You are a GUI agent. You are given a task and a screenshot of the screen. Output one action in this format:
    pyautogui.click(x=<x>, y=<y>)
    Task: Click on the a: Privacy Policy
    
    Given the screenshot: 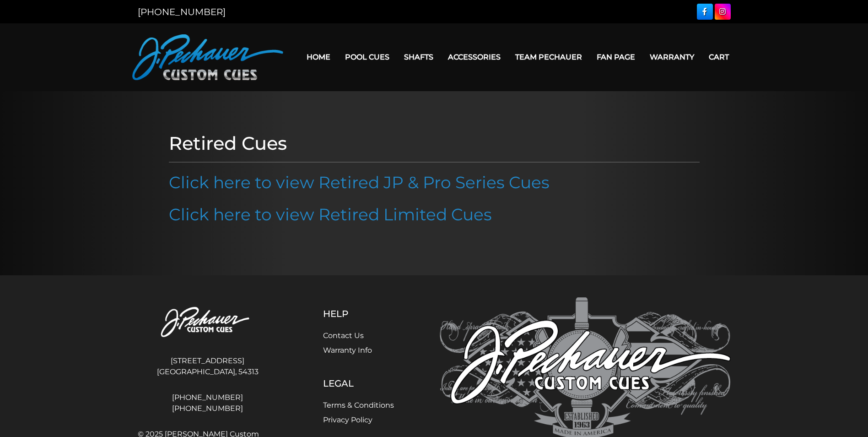 What is the action you would take?
    pyautogui.click(x=348, y=419)
    